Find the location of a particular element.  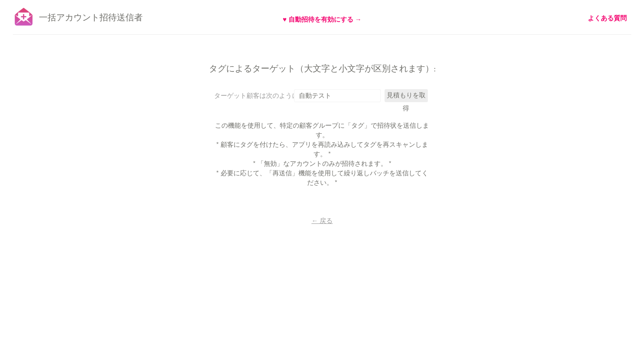

font: よくある質問 is located at coordinates (607, 18).